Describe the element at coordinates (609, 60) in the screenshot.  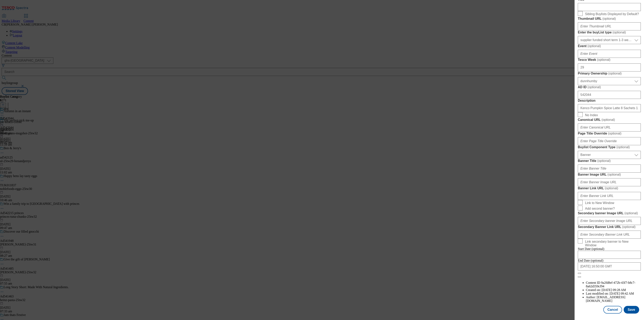
I see `label: Tesco Week` at that location.